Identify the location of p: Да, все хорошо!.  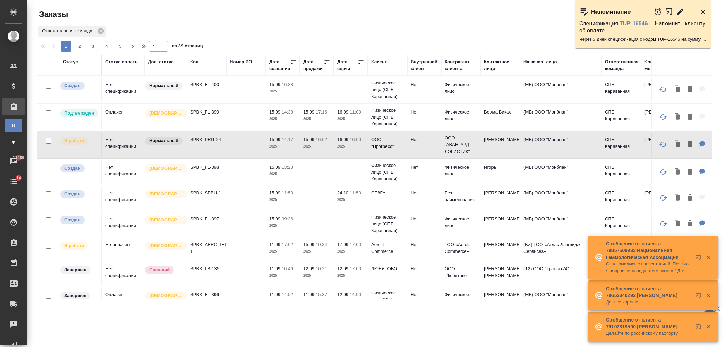
(648, 302).